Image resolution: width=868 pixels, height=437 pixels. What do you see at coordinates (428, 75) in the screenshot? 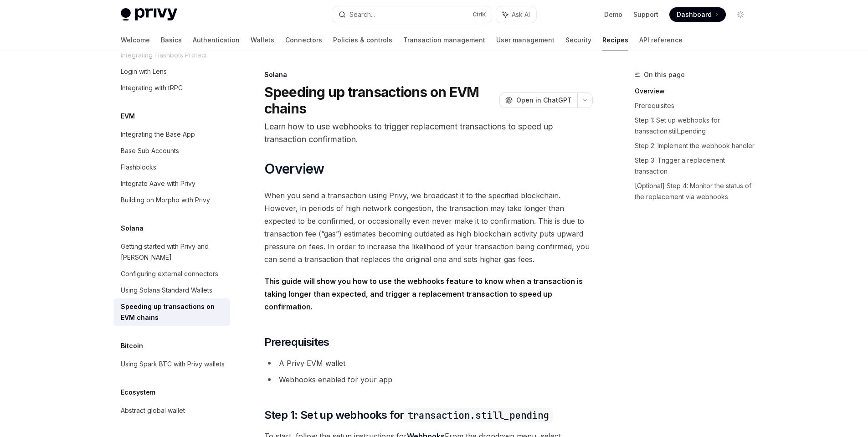
I see `div: Solana` at bounding box center [428, 75].